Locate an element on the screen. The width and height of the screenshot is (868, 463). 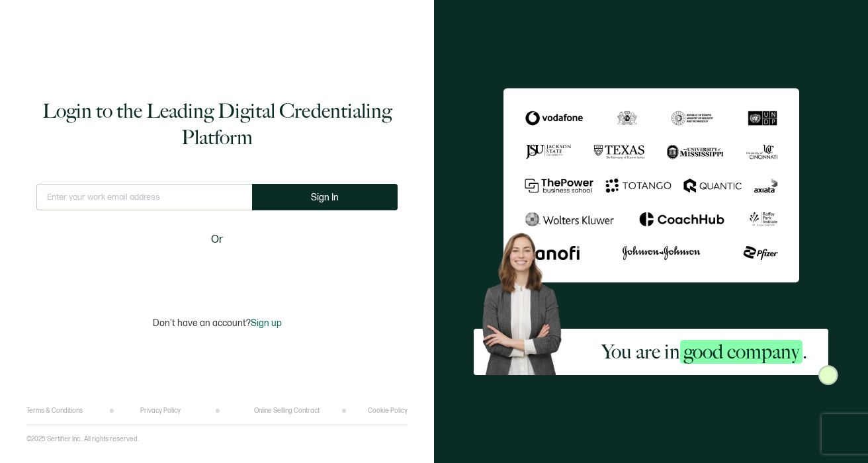
button: Sign In is located at coordinates (325, 197).